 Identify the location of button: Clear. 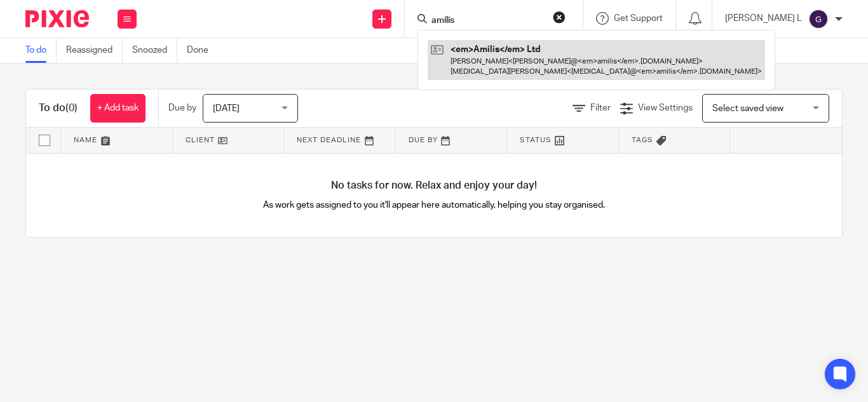
(559, 17).